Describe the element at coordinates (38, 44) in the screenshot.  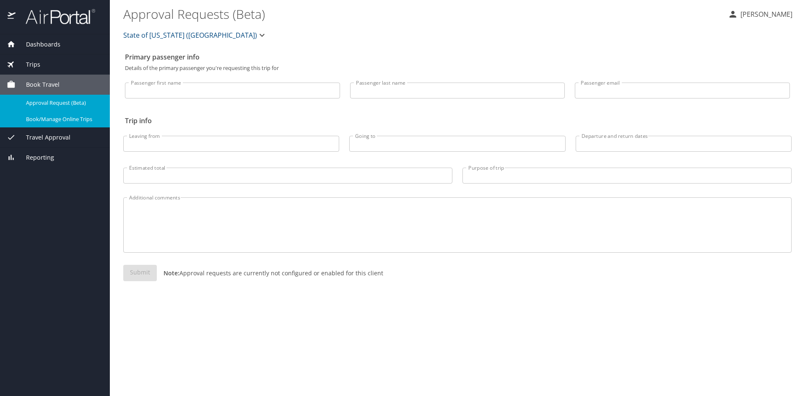
I see `span: Dashboards` at that location.